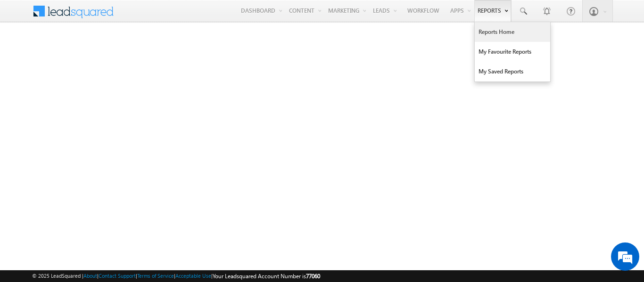 The image size is (644, 282). What do you see at coordinates (512, 32) in the screenshot?
I see `a: Reports Home` at bounding box center [512, 32].